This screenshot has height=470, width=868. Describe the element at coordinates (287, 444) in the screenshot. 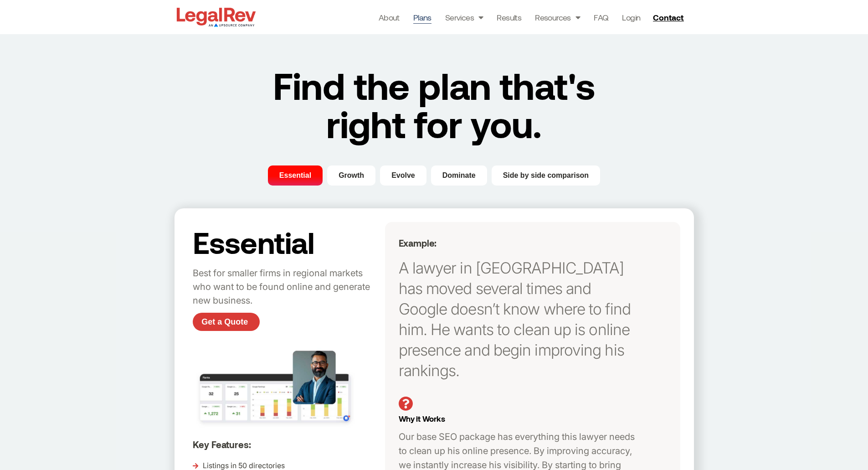

I see `h5: Key Features:` at that location.